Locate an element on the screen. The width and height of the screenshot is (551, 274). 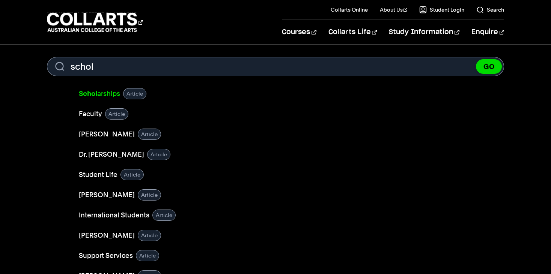
input: Enter Search Term is located at coordinates (276, 66).